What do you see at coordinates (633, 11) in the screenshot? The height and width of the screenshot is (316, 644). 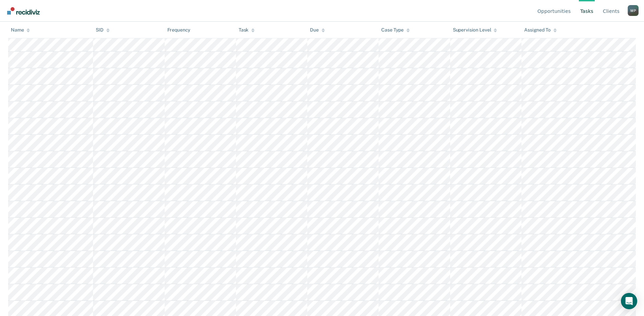 I see `div: M P` at bounding box center [633, 11].